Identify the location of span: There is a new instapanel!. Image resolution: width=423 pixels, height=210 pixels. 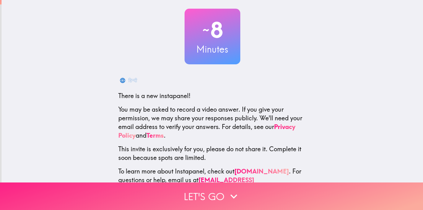
(154, 96).